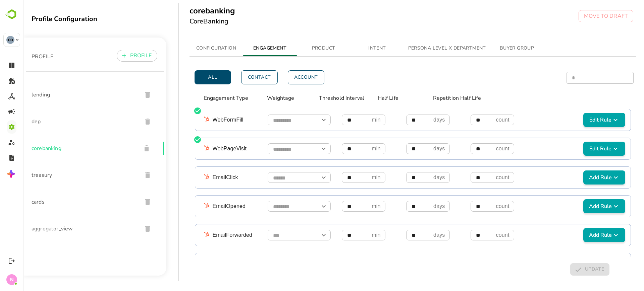 The width and height of the screenshot is (644, 291). I want to click on span: corebanking, so click(60, 148).